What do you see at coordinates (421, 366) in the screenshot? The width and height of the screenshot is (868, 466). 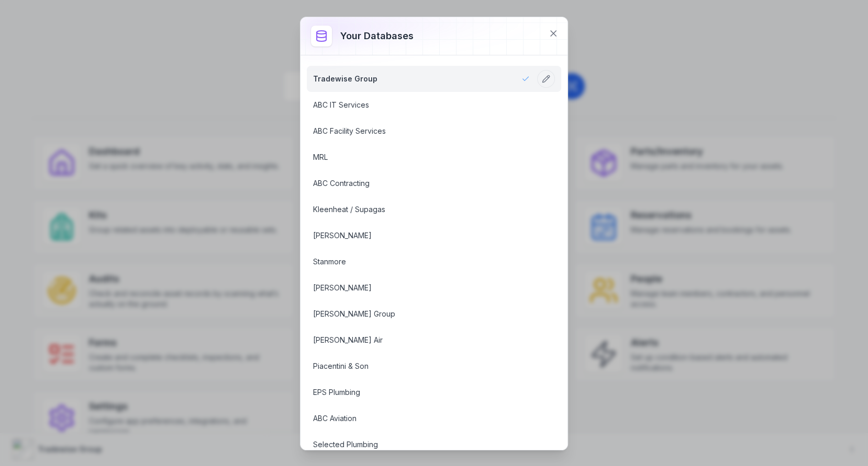 I see `a: Piacentini & Son` at bounding box center [421, 366].